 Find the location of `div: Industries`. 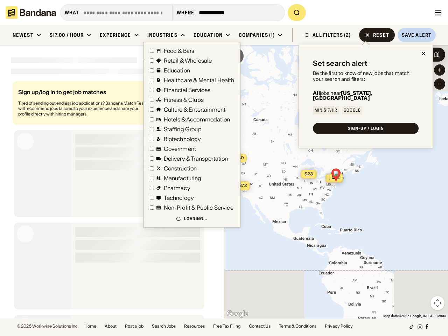

div: Industries is located at coordinates (163, 35).